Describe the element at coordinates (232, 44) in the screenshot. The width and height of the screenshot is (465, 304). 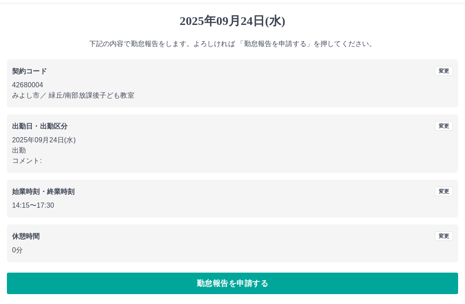
I see `p: 下記の内容で勤怠報告をします。よろしければ 「勤怠報告を申請する」を押してください。` at that location.